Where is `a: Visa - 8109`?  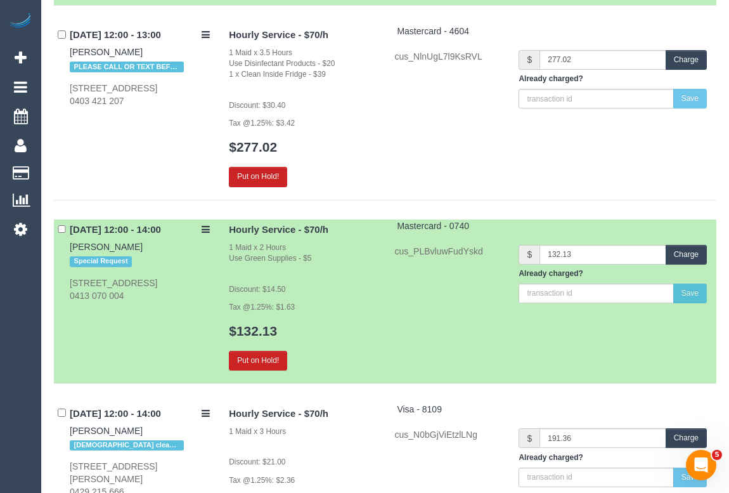 a: Visa - 8109 is located at coordinates (419, 409).